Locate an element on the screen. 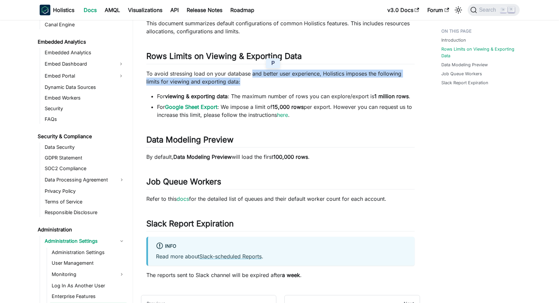 Image resolution: width=559 pixels, height=303 pixels. a: Data Modeling Preview is located at coordinates (464, 65).